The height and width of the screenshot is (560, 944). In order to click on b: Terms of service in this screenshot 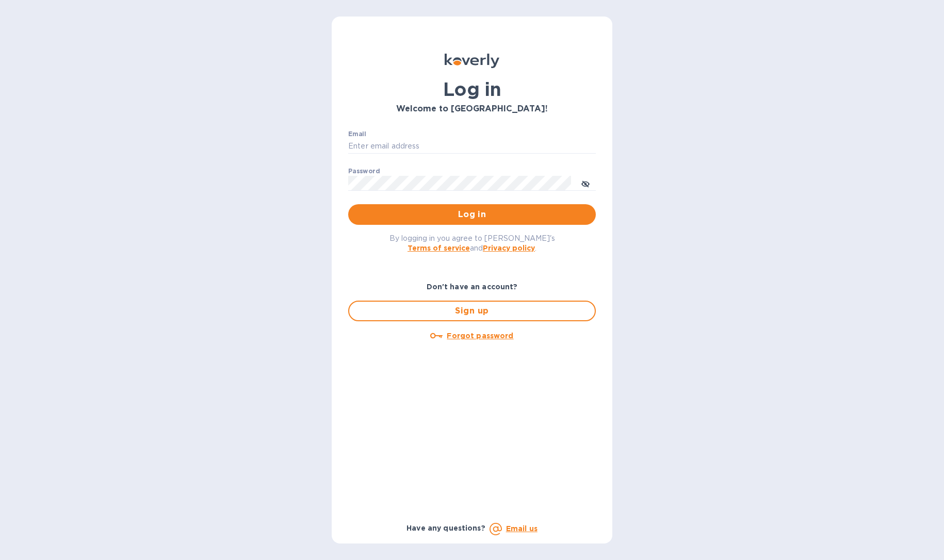, I will do `click(438, 248)`.